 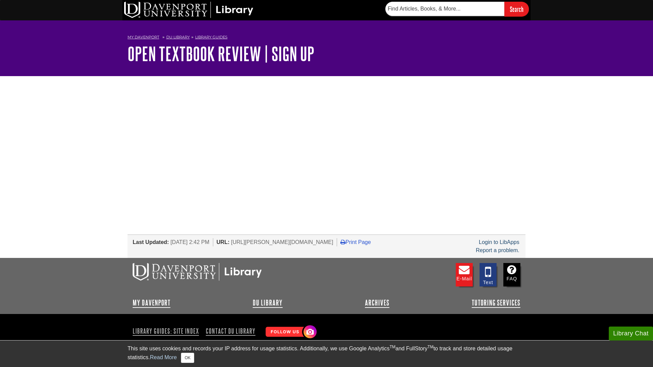 I want to click on img: Follow Us! Instagram, so click(x=290, y=332).